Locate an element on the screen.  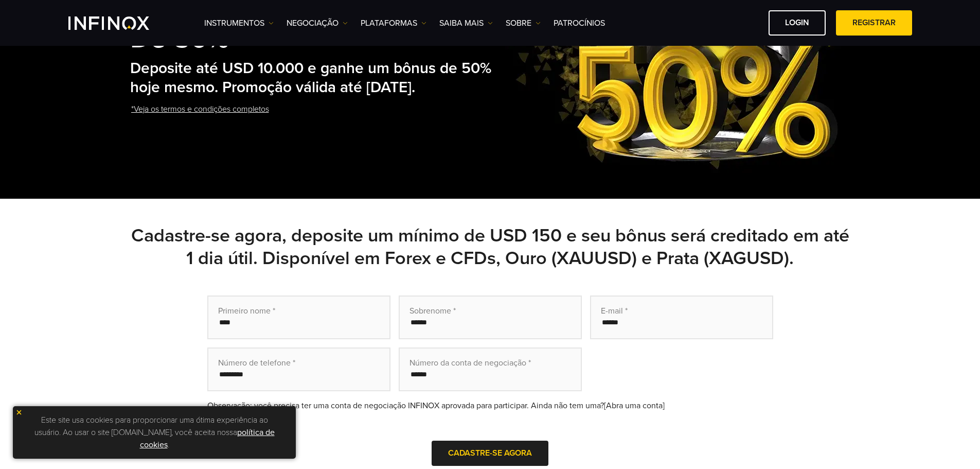
h2: Cadastre-se agora, deposite um mínimo de USD 150 e seu bônus será creditado em até 1 dia útil. Di... is located at coordinates (490, 247).